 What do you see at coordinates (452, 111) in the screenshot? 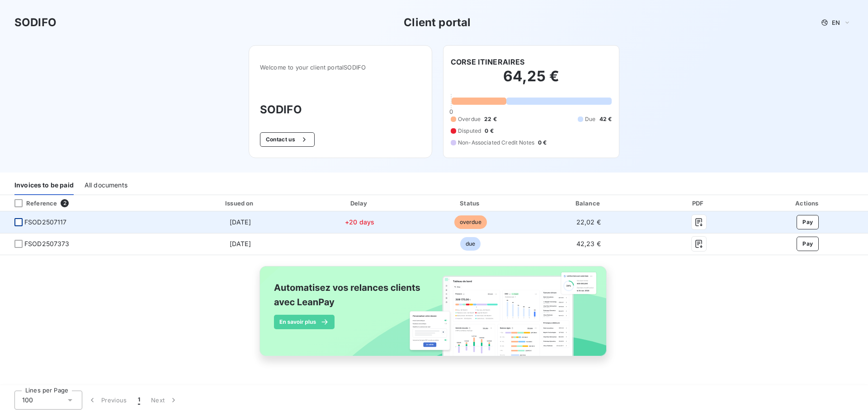
I see `span: 0` at bounding box center [452, 111].